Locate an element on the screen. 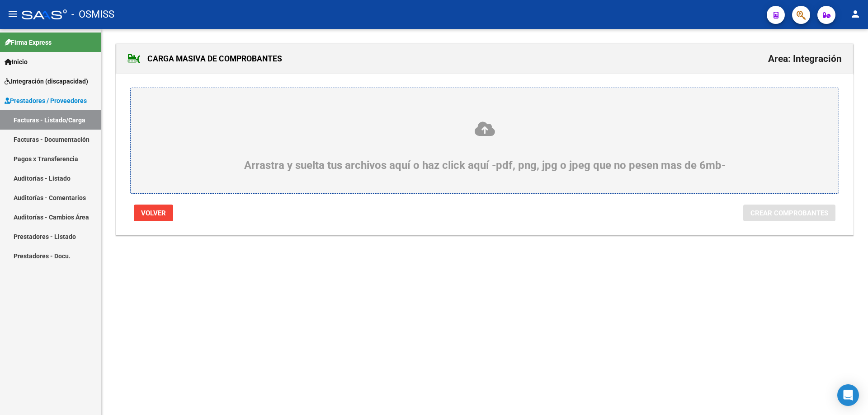  span: Inicio is located at coordinates (16, 62).